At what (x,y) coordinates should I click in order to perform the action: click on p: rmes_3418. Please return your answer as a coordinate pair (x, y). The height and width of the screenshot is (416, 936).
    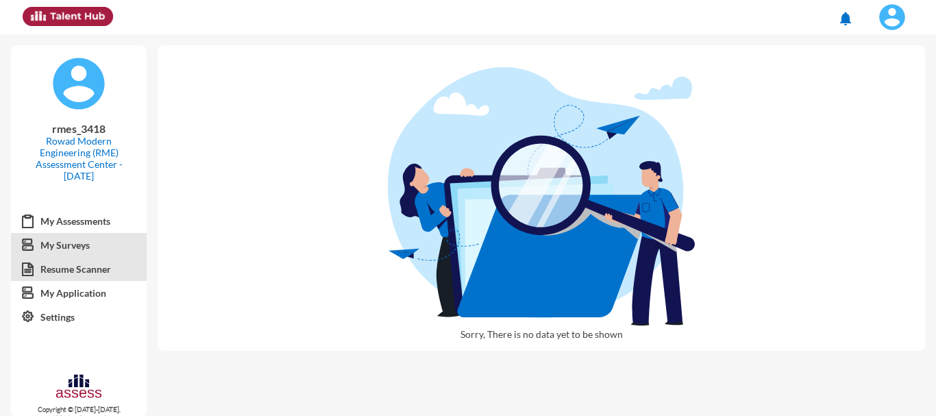
    Looking at the image, I should click on (79, 128).